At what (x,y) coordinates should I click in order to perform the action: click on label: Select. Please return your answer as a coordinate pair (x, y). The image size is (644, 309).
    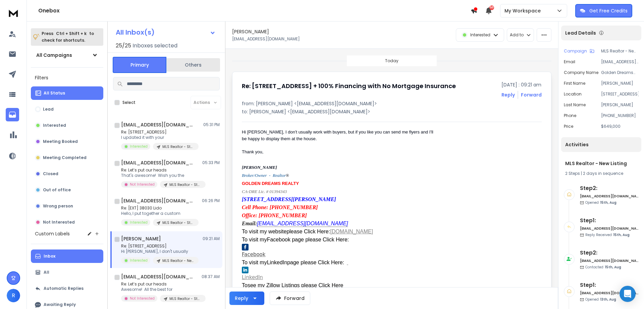
    Looking at the image, I should click on (129, 103).